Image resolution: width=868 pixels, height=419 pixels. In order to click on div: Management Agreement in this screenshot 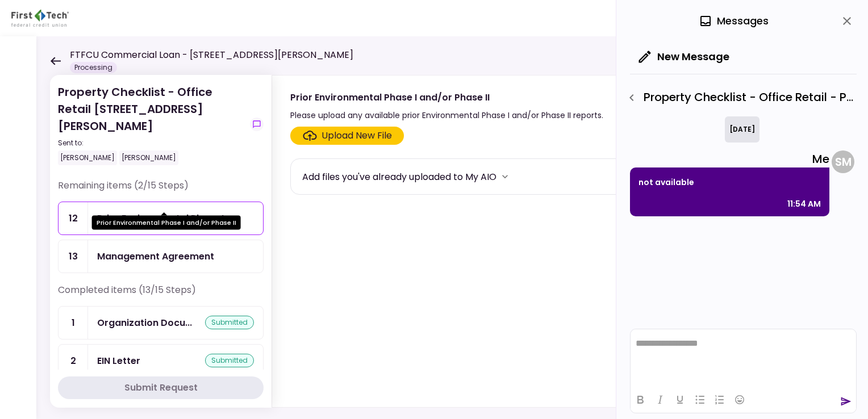, I will do `click(156, 256)`.